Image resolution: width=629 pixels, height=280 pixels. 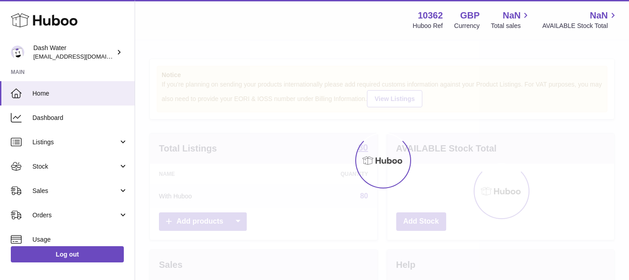 What do you see at coordinates (511, 26) in the screenshot?
I see `span: Total sales` at bounding box center [511, 26].